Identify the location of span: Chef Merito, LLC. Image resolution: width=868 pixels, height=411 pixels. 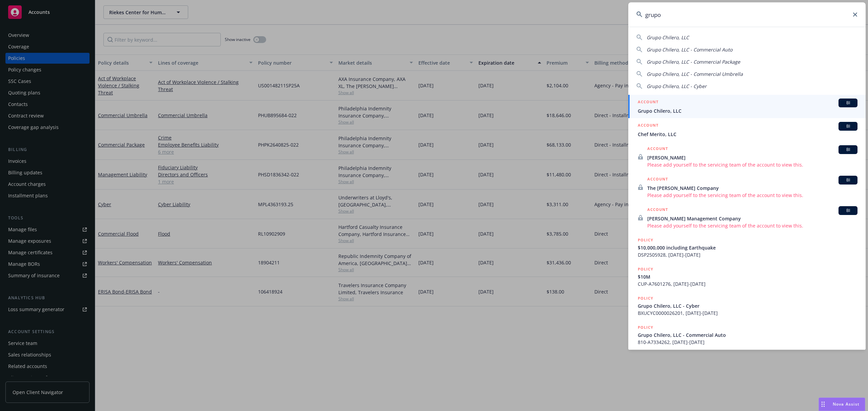
(747, 134).